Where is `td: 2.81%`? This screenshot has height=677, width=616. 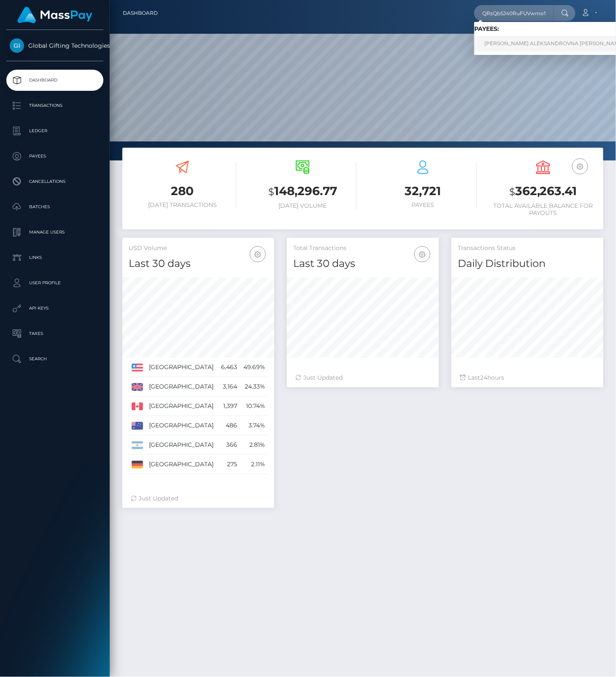
td: 2.81% is located at coordinates (254, 445).